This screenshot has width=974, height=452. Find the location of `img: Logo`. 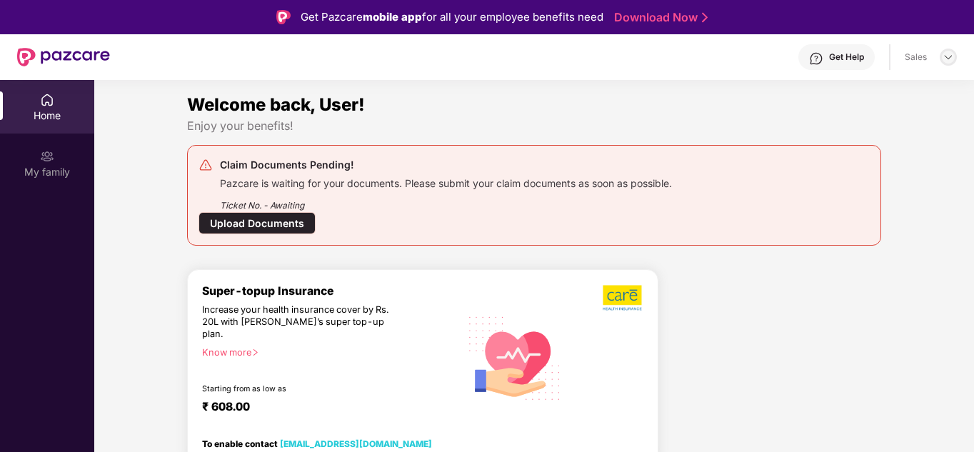

img: Logo is located at coordinates (284, 17).